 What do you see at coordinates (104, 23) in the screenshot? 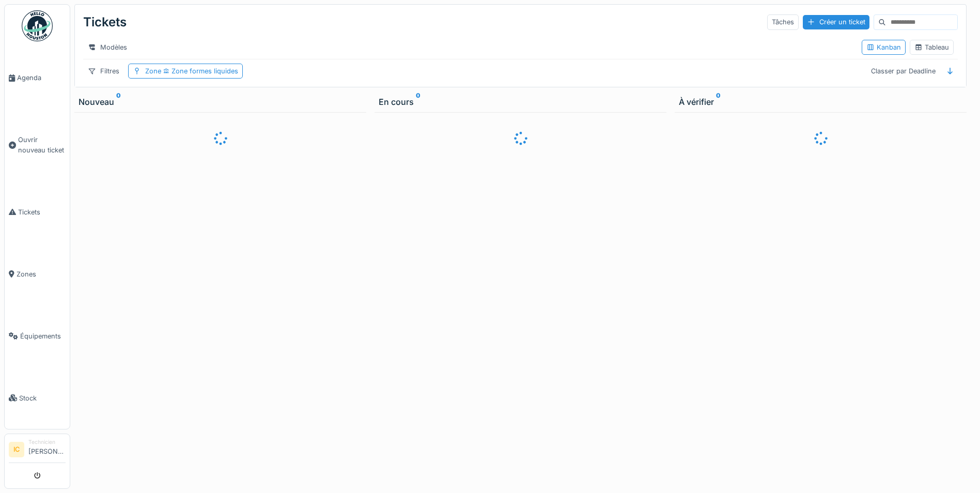
I see `div: Tickets` at bounding box center [104, 23].